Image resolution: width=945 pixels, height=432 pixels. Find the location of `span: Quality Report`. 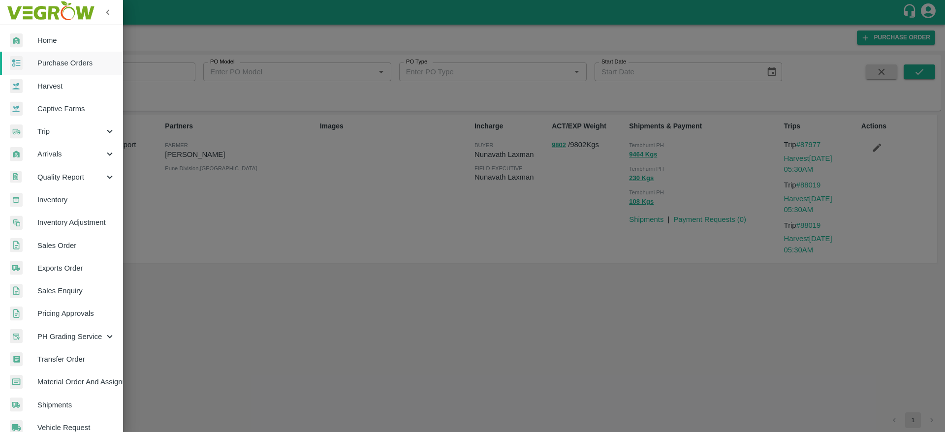

span: Quality Report is located at coordinates (71, 177).